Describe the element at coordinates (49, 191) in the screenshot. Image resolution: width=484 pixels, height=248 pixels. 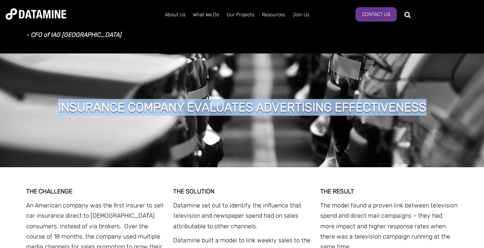
I see `strong: THE CHALLENGE` at that location.